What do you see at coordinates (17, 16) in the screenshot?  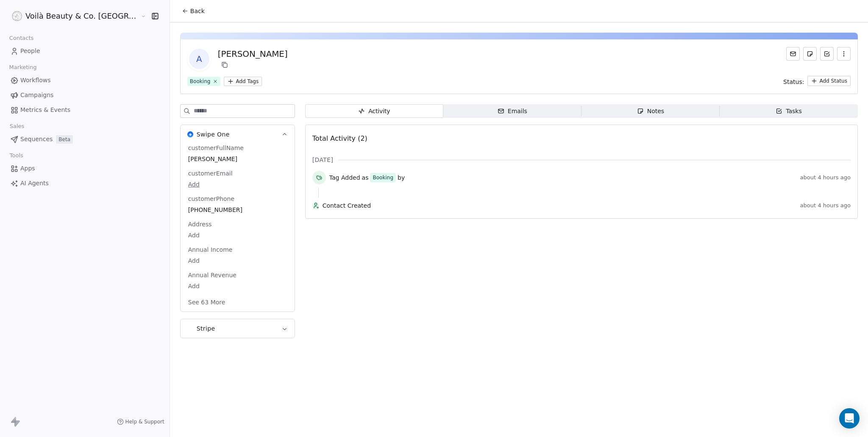 I see `img: Voila_Beauty_And_Co_Logo.png` at bounding box center [17, 16].